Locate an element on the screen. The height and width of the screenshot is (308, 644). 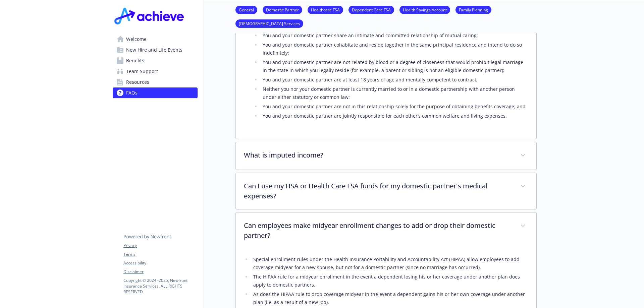
a: Team Support is located at coordinates (155, 72).